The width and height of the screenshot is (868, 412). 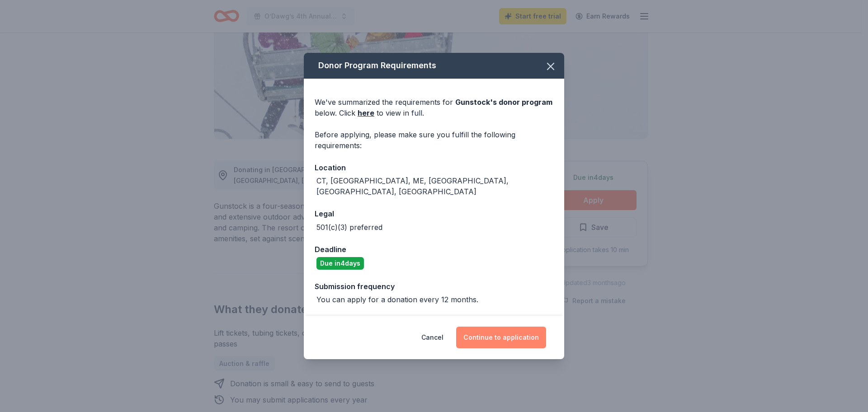 What do you see at coordinates (350, 228) in the screenshot?
I see `div: 501(c)(3) preferred` at bounding box center [350, 228].